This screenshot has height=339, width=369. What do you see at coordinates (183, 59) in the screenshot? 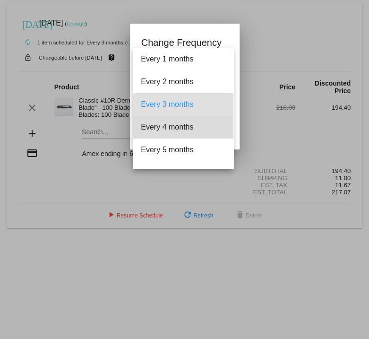
I see `span: Every 1 months` at bounding box center [183, 59].